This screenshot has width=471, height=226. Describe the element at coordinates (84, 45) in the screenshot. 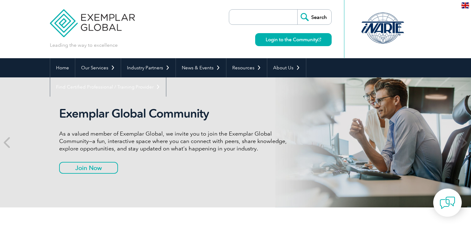

I see `p: Leading the way to excellence` at that location.